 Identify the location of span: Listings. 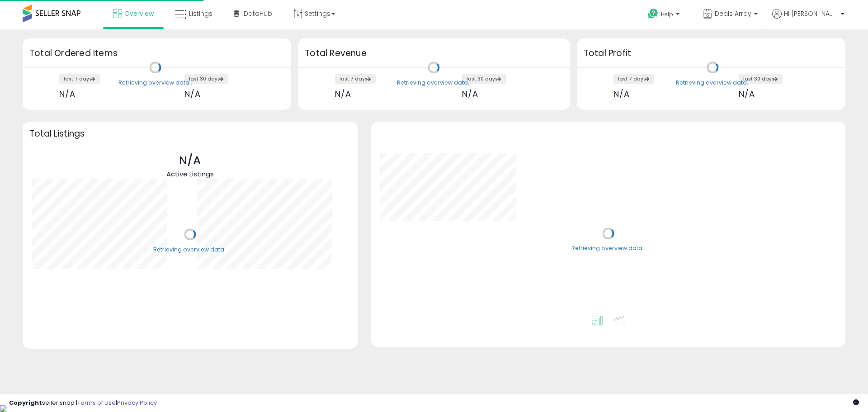
(201, 14).